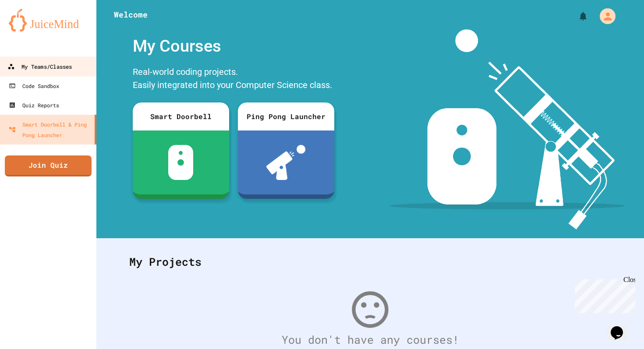  Describe the element at coordinates (48, 166) in the screenshot. I see `a: Join Quiz` at that location.